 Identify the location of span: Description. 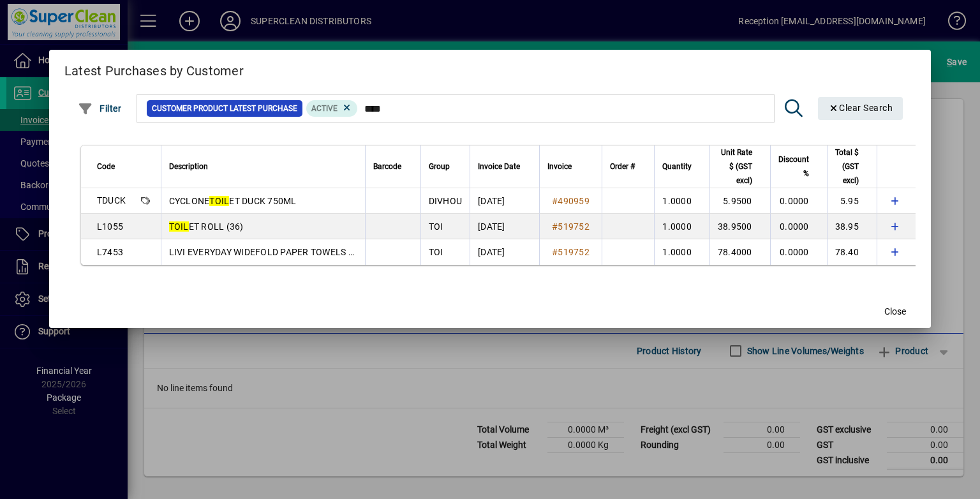
(188, 167).